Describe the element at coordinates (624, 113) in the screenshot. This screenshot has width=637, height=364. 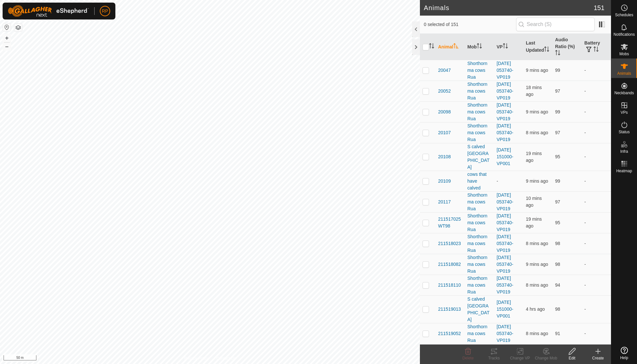
I see `span: VPs` at that location.